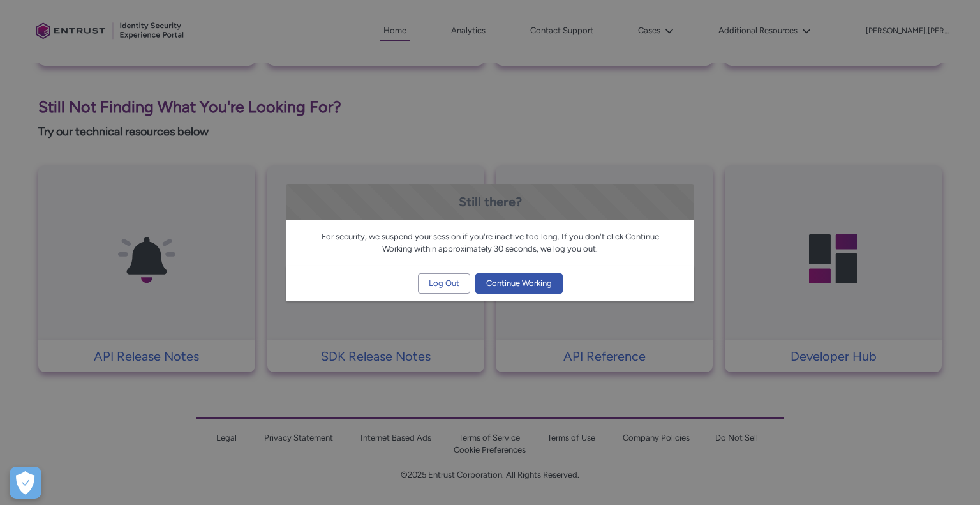 The width and height of the screenshot is (980, 505). I want to click on span: Log Out, so click(444, 283).